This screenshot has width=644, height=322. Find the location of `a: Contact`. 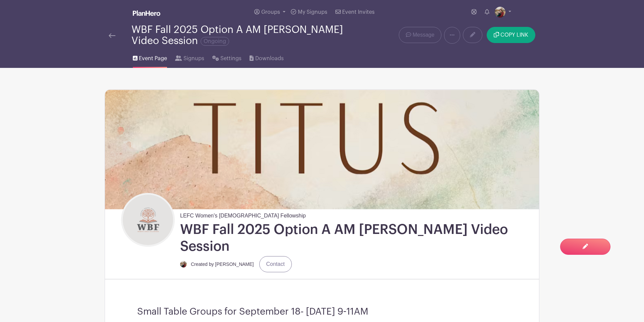

a: Contact is located at coordinates (275, 264).